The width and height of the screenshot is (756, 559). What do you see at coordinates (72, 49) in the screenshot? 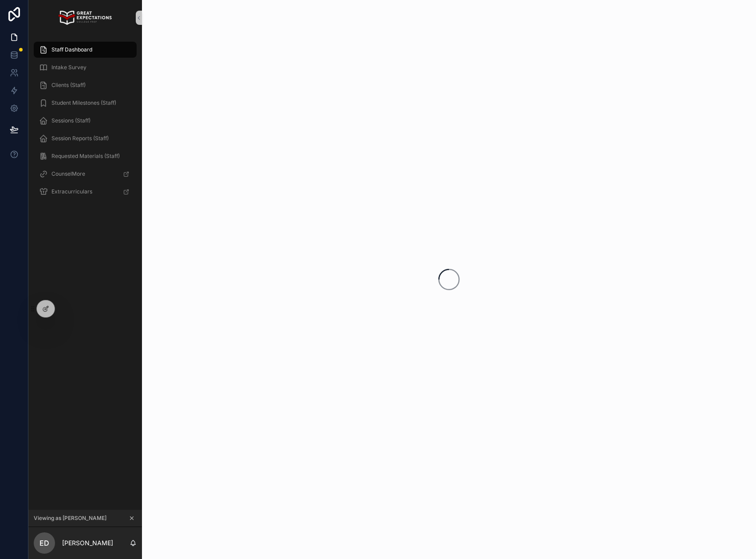
I see `span: Staff Dashboard` at bounding box center [72, 49].